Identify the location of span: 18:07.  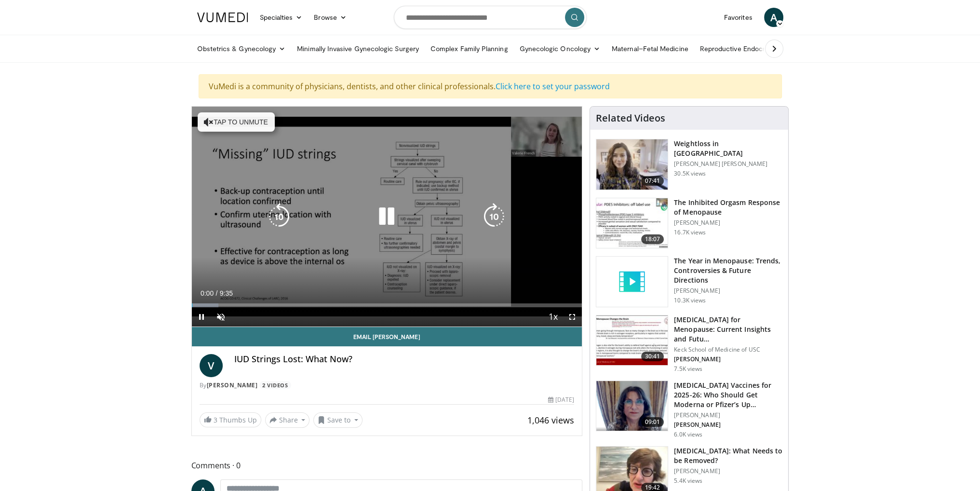
(653, 239).